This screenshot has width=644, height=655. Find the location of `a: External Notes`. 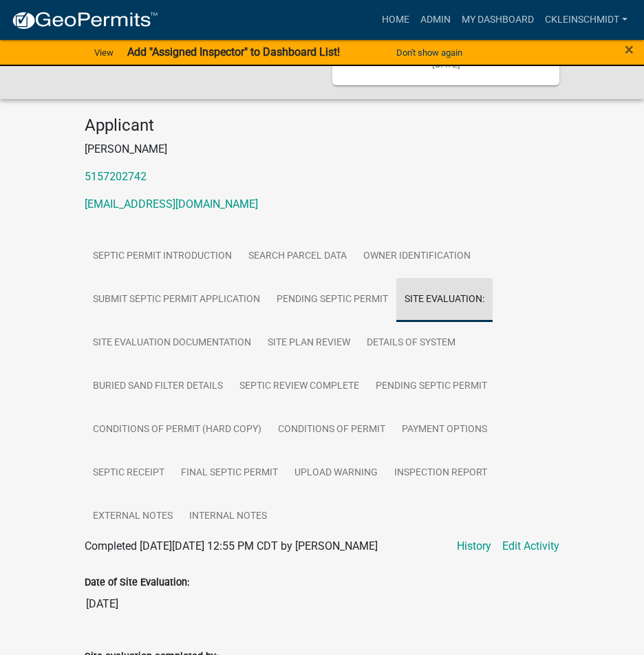

a: External Notes is located at coordinates (133, 517).